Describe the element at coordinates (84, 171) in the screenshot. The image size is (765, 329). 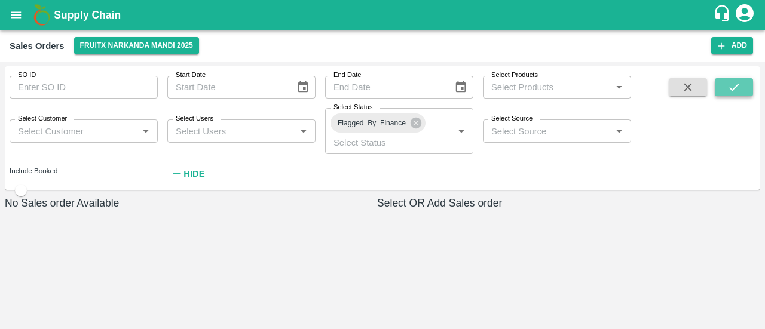
I see `div: Include Booked` at that location.